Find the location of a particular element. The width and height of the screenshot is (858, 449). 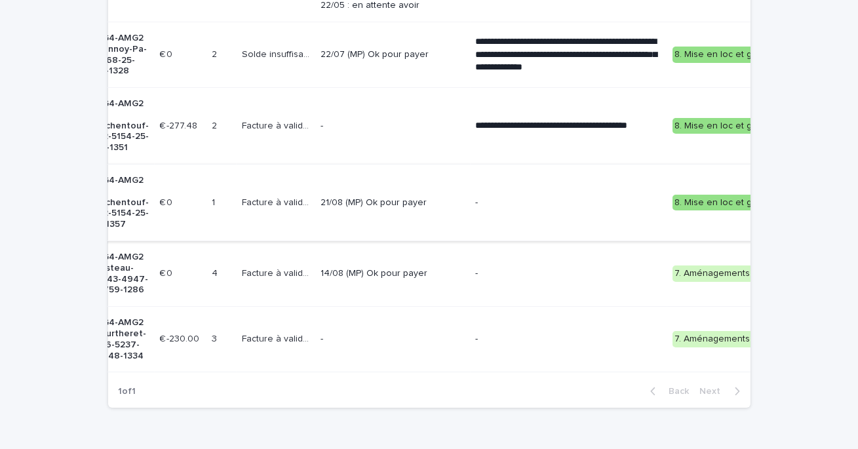

p: AMG4-AMG2 - Bouchentouf-Ny-2-5154-25-811-1357 is located at coordinates (119, 203).